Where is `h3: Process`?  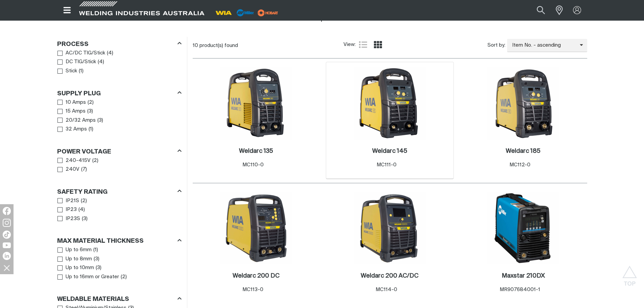
h3: Process is located at coordinates (73, 44).